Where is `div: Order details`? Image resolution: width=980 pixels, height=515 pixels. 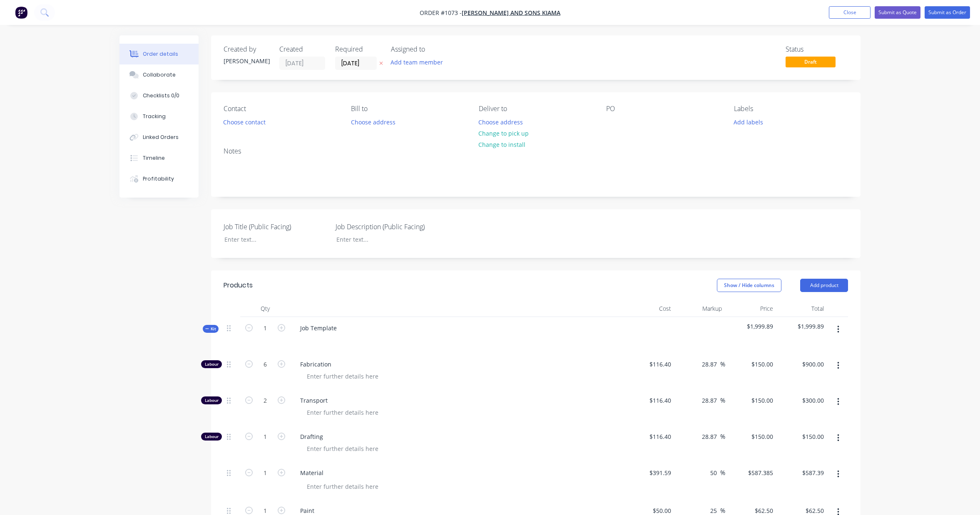 div: Order details is located at coordinates (160, 54).